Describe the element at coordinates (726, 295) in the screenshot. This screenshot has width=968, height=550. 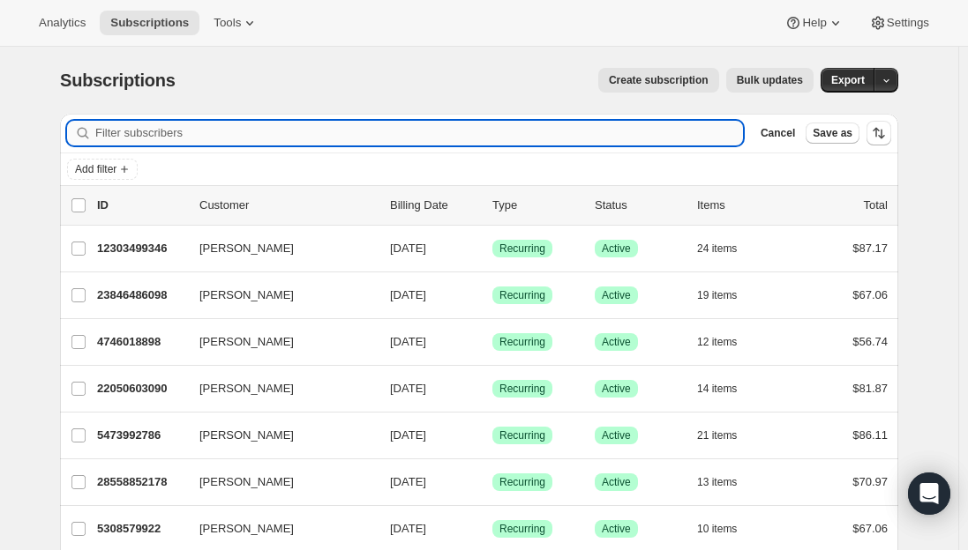
I see `button: 19 items` at that location.